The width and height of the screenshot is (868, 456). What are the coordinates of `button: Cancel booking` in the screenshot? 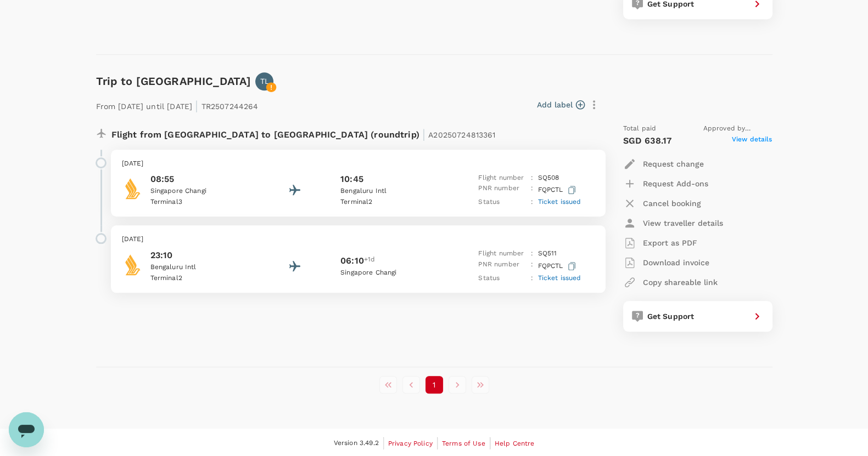 It's located at (662, 204).